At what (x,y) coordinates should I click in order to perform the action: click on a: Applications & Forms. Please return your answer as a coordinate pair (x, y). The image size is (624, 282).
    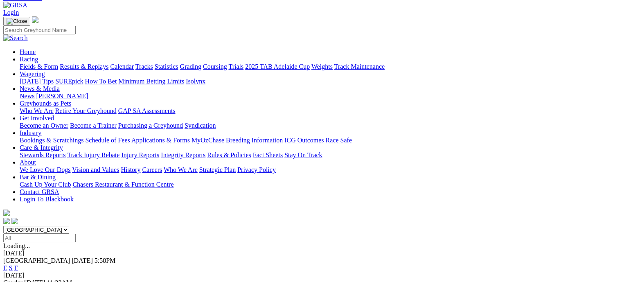
    Looking at the image, I should click on (160, 140).